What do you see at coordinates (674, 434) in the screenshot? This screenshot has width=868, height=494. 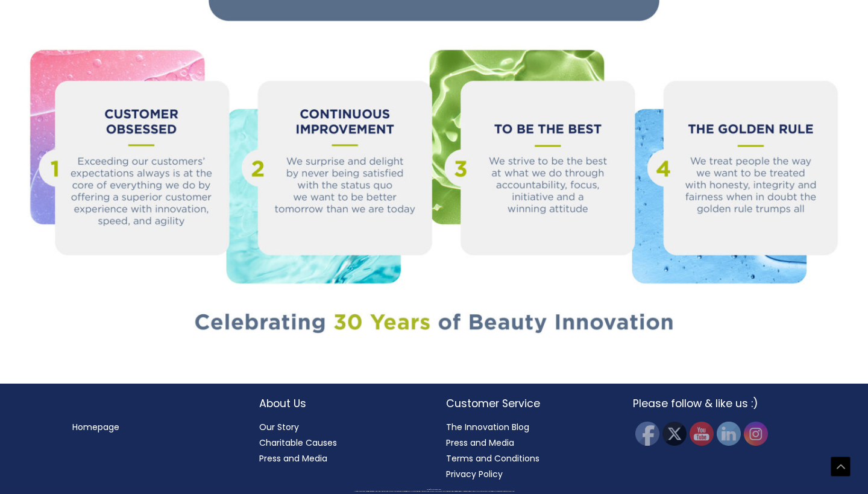 I see `img: Twitter` at bounding box center [674, 434].